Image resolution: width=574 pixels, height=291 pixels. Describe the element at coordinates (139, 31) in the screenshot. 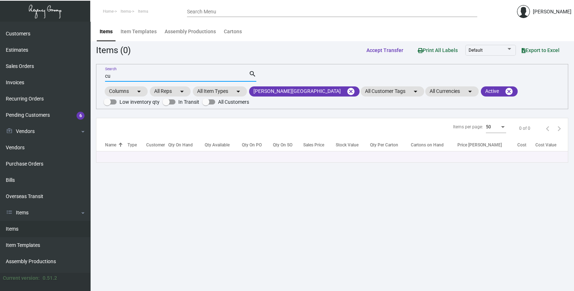

I see `div: Item Templates` at that location.